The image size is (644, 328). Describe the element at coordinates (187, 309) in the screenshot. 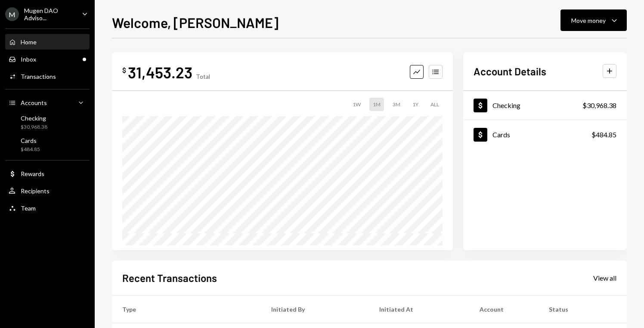

I see `th: Type` at that location.